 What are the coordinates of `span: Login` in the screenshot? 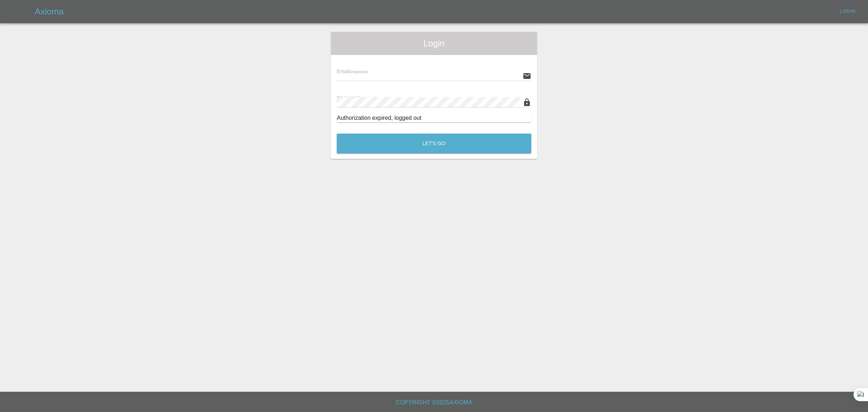 It's located at (434, 43).